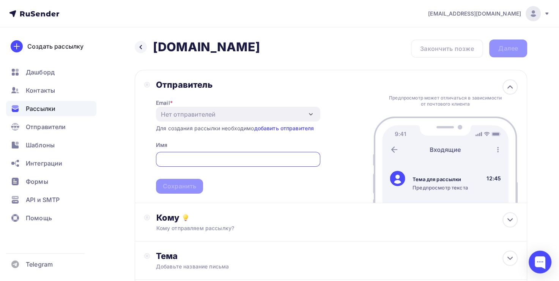 The width and height of the screenshot is (559, 281). I want to click on a: Рассылки, so click(51, 109).